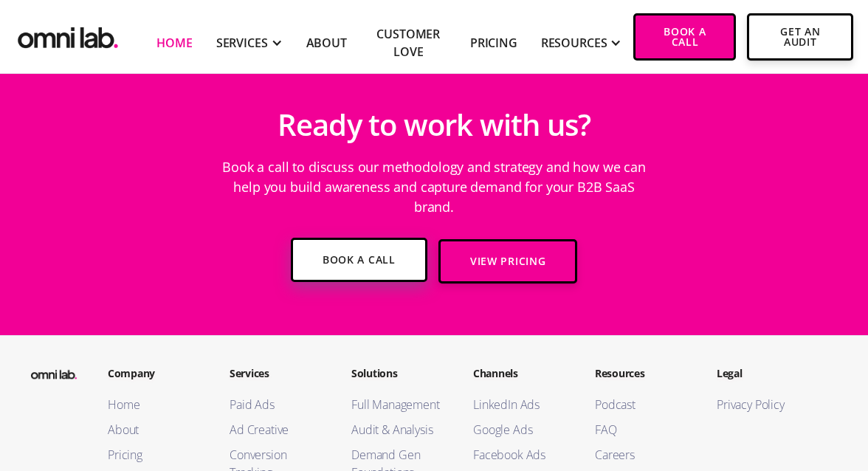 This screenshot has height=471, width=868. What do you see at coordinates (276, 429) in the screenshot?
I see `a: Ad Creative` at bounding box center [276, 429].